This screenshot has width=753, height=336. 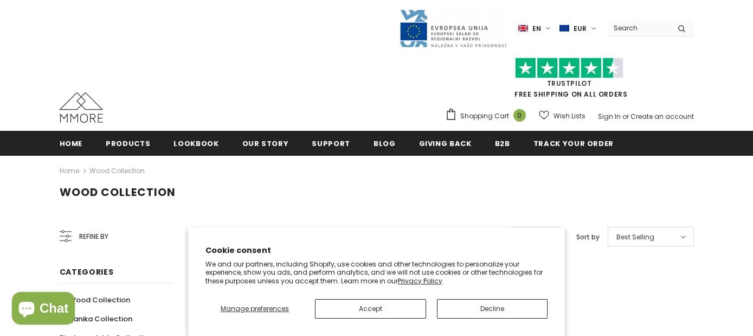 I want to click on img: i-lang-1.png, so click(x=523, y=28).